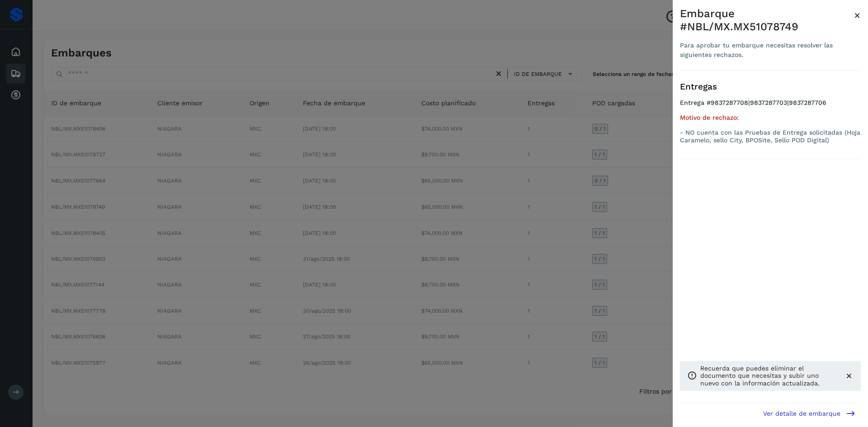 Image resolution: width=868 pixels, height=427 pixels. What do you see at coordinates (770, 106) in the screenshot?
I see `h4: Entrega #9837287708|9837287703|9837287706` at bounding box center [770, 106].